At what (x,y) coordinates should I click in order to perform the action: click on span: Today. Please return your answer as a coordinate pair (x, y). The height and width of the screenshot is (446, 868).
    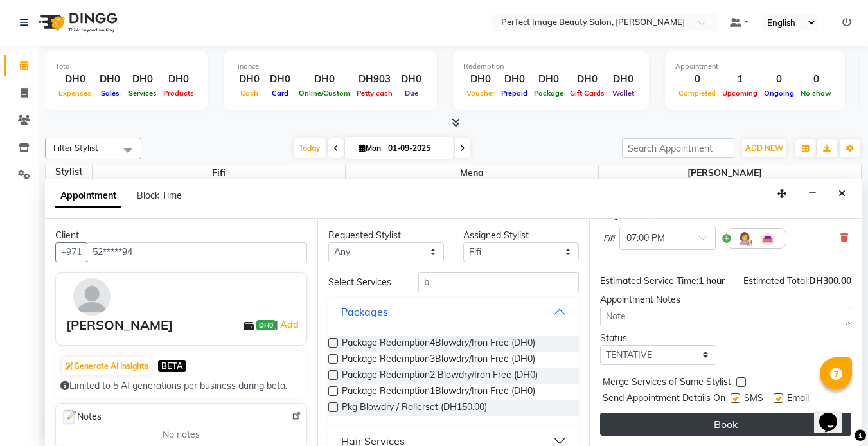
    Looking at the image, I should click on (309, 148).